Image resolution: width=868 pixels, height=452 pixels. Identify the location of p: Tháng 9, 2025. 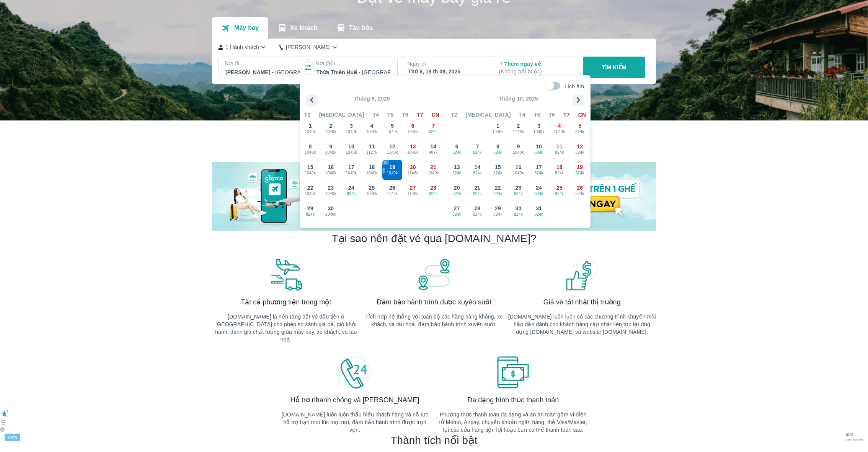
(371, 99).